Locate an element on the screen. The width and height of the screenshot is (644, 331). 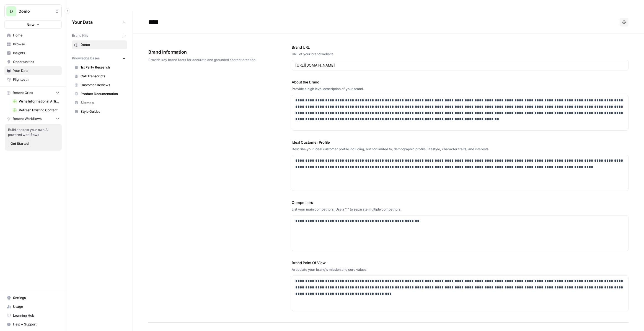
span: New is located at coordinates (30, 25).